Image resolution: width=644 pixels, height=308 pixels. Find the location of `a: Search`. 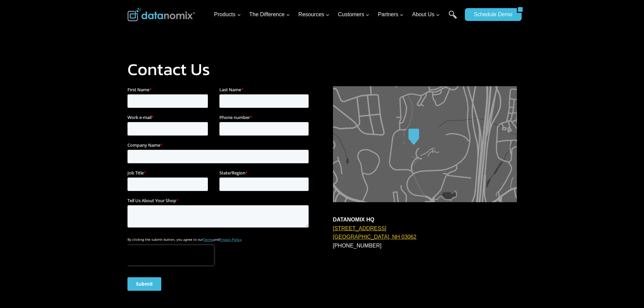

a: Search is located at coordinates (452, 18).